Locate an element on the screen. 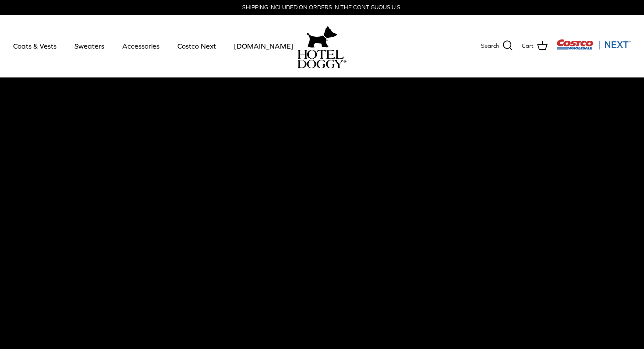 The width and height of the screenshot is (644, 349). a: Accessories is located at coordinates (141, 46).